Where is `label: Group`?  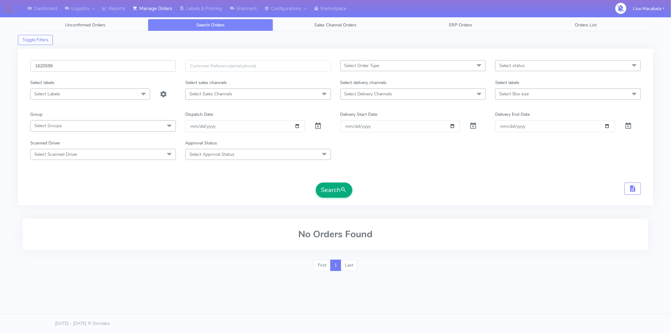 label: Group is located at coordinates (36, 114).